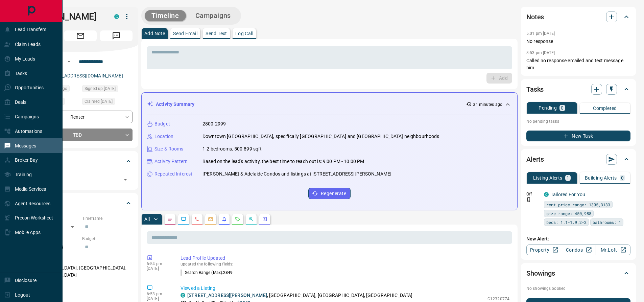  I want to click on span: beds: 1.1-1.9,2-2, so click(566, 222).